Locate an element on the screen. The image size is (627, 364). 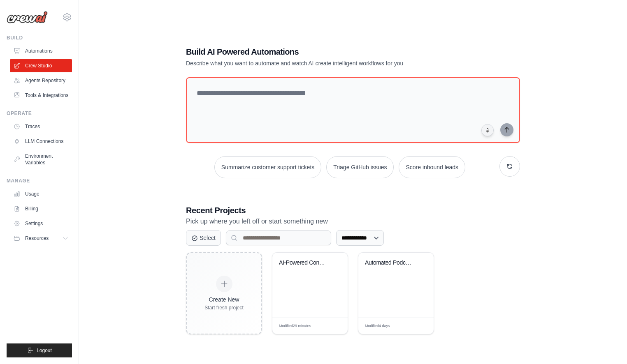
span: Modified 29 minutes is located at coordinates (295, 326).